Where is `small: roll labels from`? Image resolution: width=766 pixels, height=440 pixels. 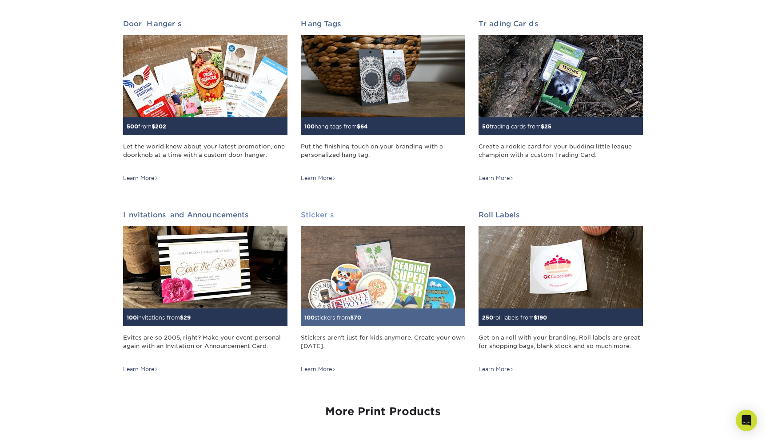
small: roll labels from is located at coordinates (514, 317).